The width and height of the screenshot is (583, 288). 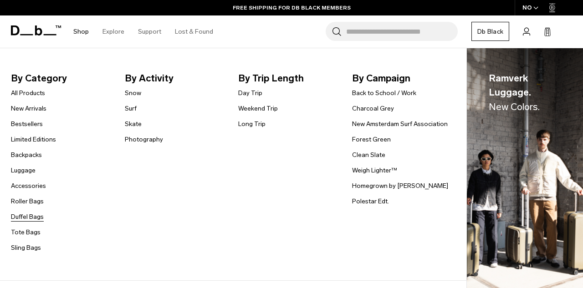 I want to click on a: Accessories, so click(x=28, y=186).